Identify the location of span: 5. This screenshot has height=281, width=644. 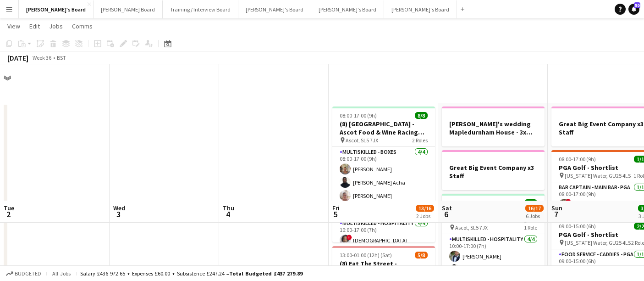
(335, 214).